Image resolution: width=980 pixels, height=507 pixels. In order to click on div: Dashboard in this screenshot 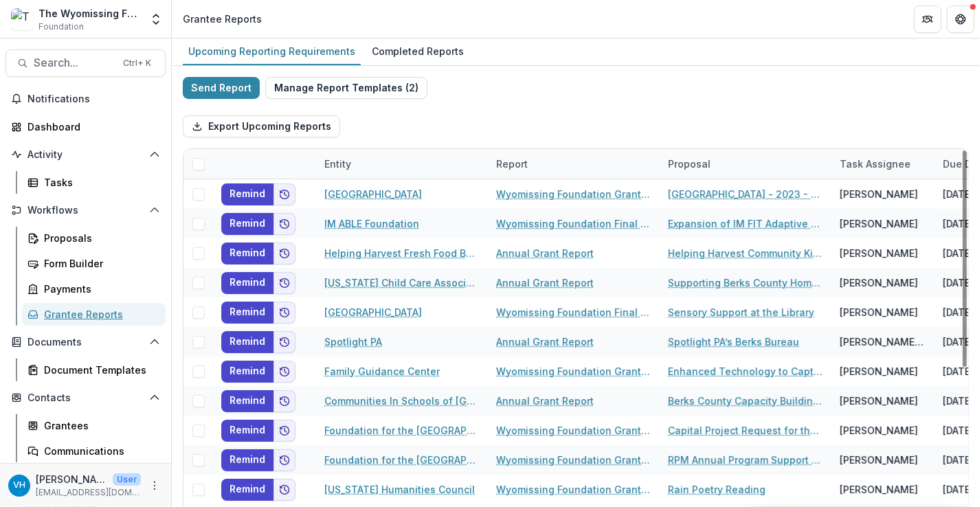, I will do `click(91, 127)`.